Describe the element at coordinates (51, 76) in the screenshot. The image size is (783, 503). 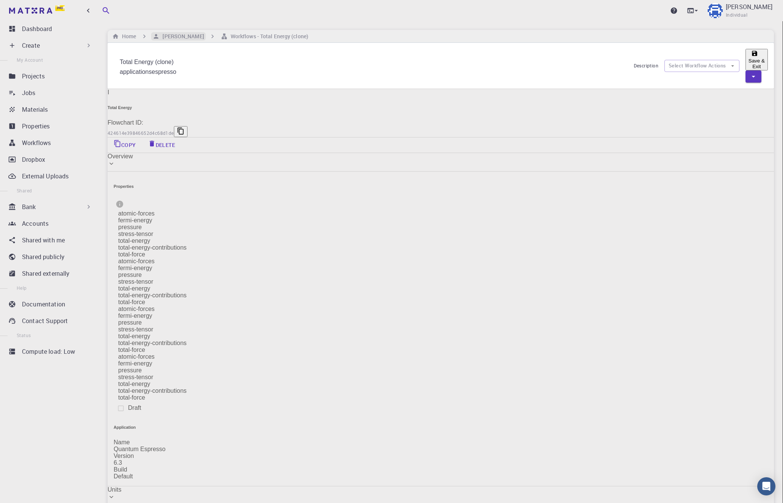
I see `a: Projects` at that location.